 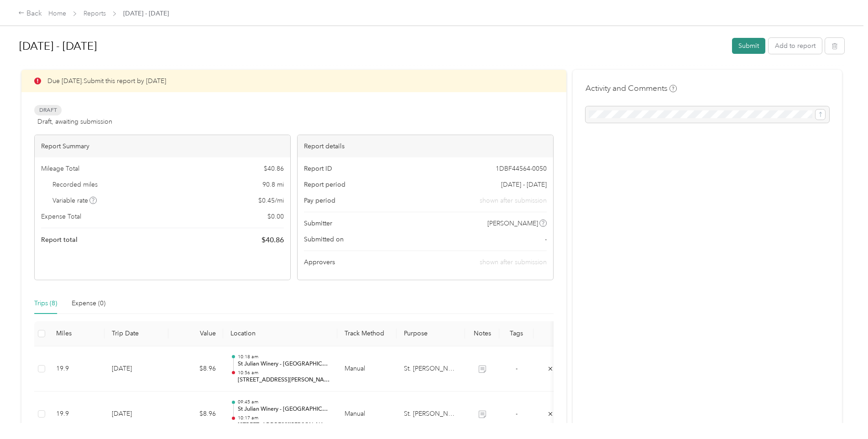 I want to click on p: 10:17 am, so click(x=284, y=418).